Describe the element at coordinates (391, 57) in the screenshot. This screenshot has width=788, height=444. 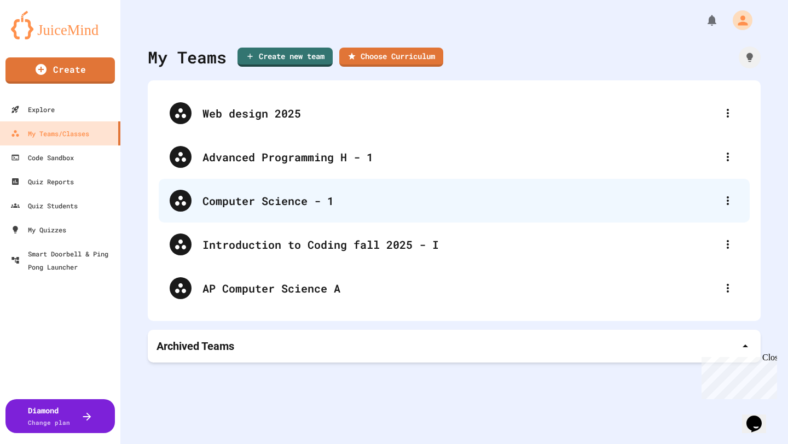
I see `a: Choose Curriculum` at that location.